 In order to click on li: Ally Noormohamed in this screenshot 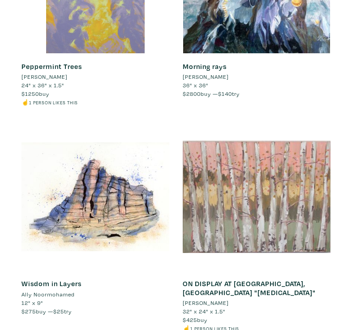, I will do `click(48, 294)`.